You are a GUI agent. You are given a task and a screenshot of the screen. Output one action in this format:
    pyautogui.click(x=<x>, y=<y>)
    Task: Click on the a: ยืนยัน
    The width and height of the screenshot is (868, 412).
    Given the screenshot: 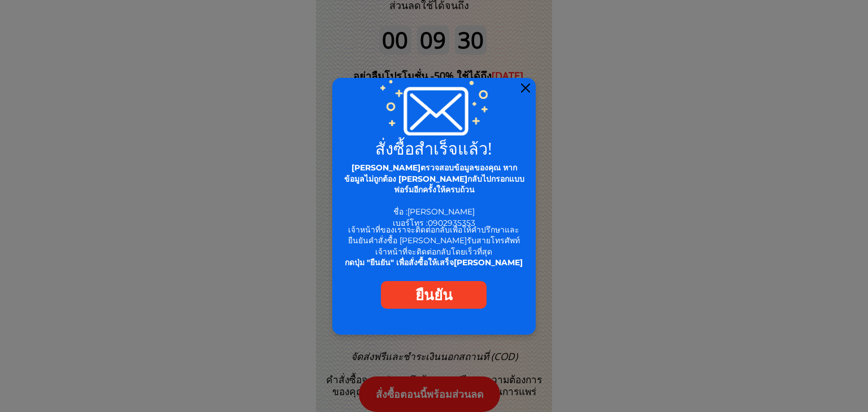 What is the action you would take?
    pyautogui.click(x=433, y=294)
    